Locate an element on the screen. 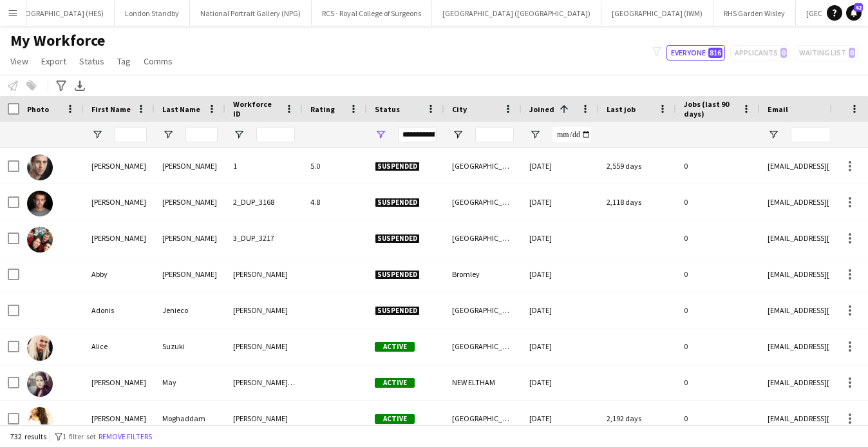  app-action-btn: Export XLSX is located at coordinates (80, 86).